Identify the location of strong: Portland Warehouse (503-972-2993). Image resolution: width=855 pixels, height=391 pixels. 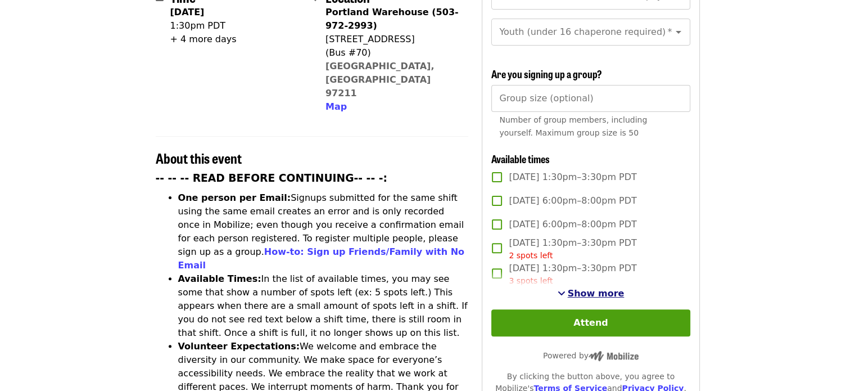
(392, 19).